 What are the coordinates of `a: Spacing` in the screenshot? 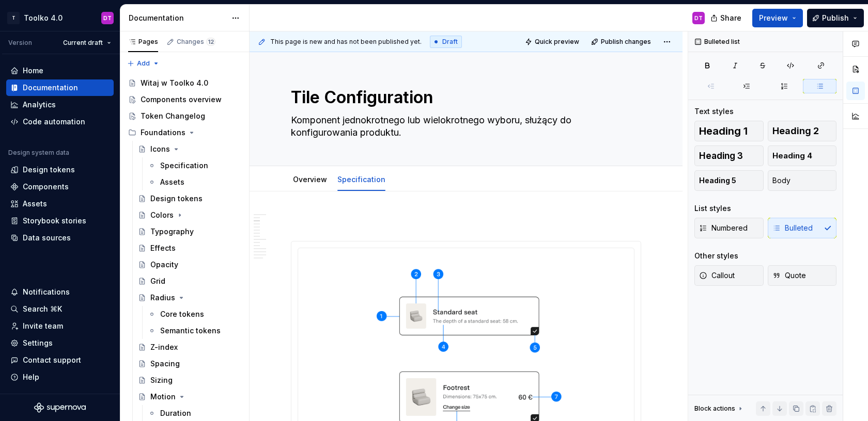 It's located at (189, 364).